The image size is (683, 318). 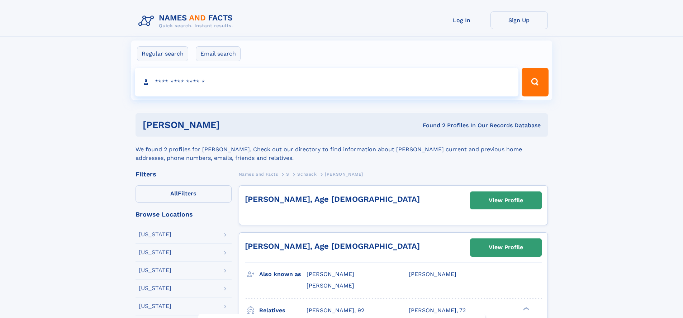 What do you see at coordinates (287, 174) in the screenshot?
I see `span: S` at bounding box center [287, 174].